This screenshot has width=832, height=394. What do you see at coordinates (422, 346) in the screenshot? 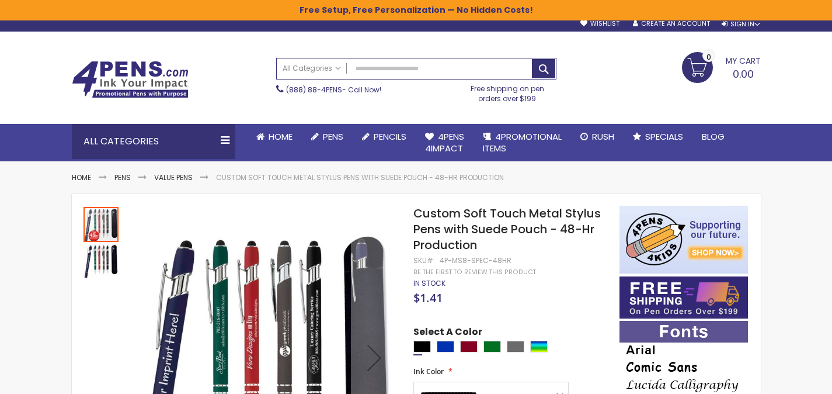
I see `div: Black` at bounding box center [422, 346].